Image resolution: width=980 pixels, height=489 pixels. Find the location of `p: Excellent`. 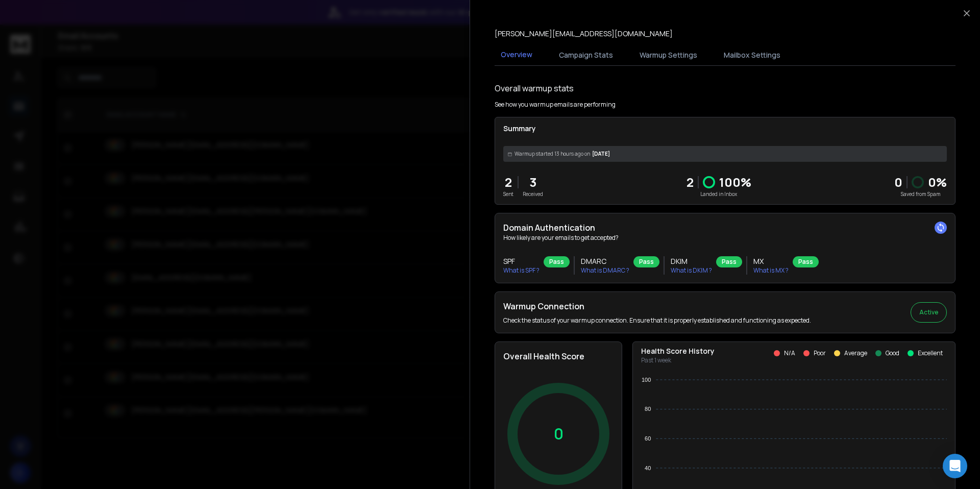

p: Excellent is located at coordinates (930, 353).